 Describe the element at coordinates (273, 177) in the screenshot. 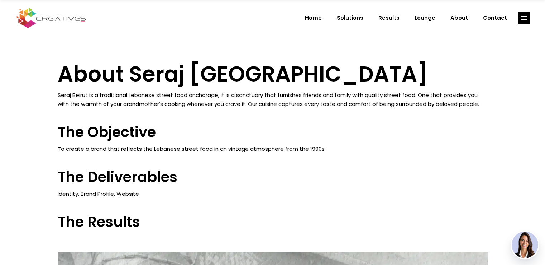

I see `h3: The Deliverables` at that location.